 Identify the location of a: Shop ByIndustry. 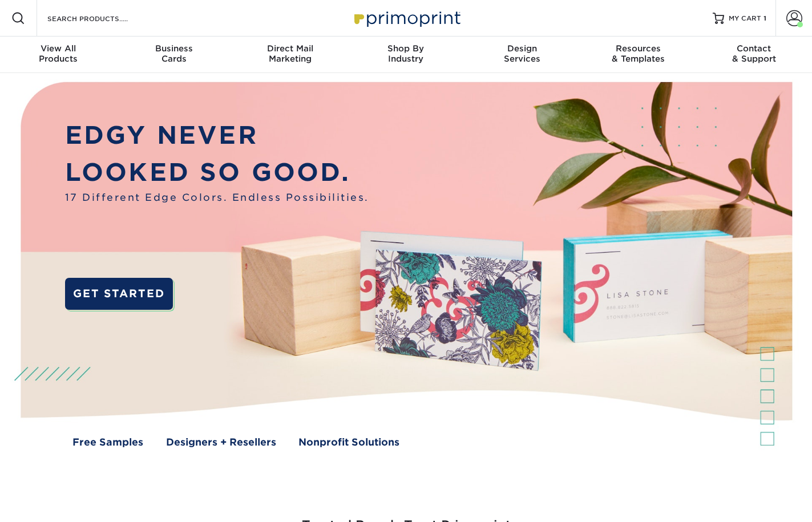
(406, 55).